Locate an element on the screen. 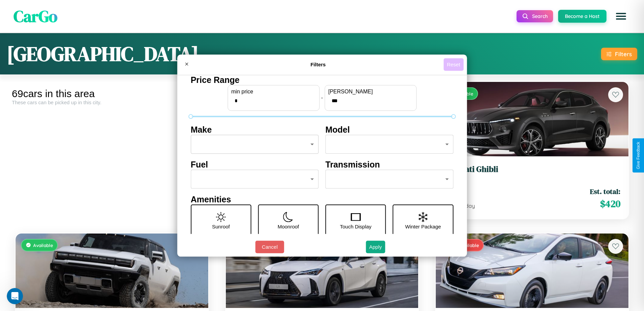  h4: Amenities is located at coordinates (322, 200).